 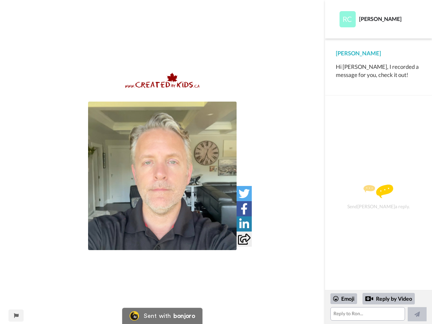 What do you see at coordinates (348, 19) in the screenshot?
I see `img: Profile Image` at bounding box center [348, 19].